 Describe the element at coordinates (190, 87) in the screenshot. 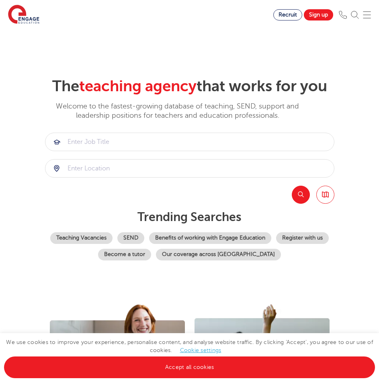

I see `h2: The that works for you` at that location.